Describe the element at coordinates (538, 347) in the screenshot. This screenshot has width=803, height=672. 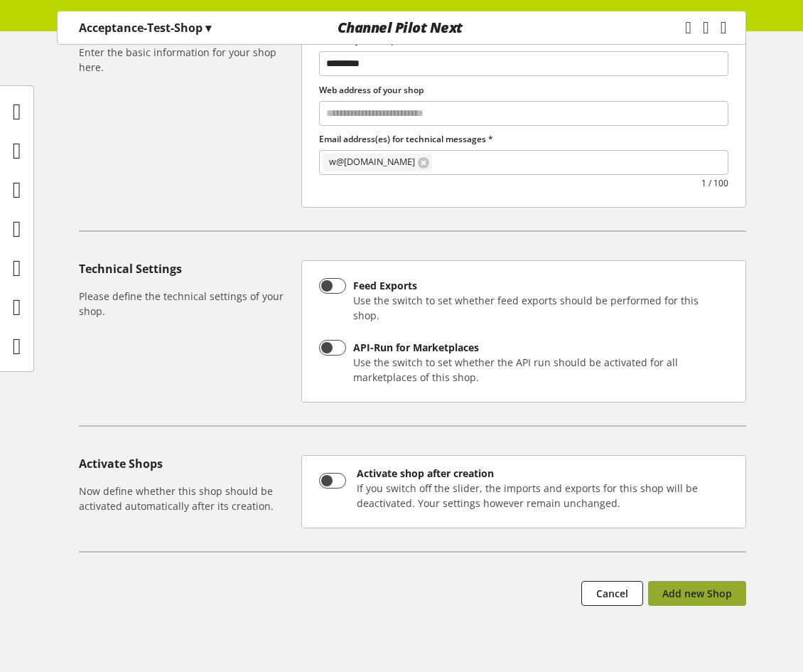
I see `div: API-Run for Marketplaces` at that location.